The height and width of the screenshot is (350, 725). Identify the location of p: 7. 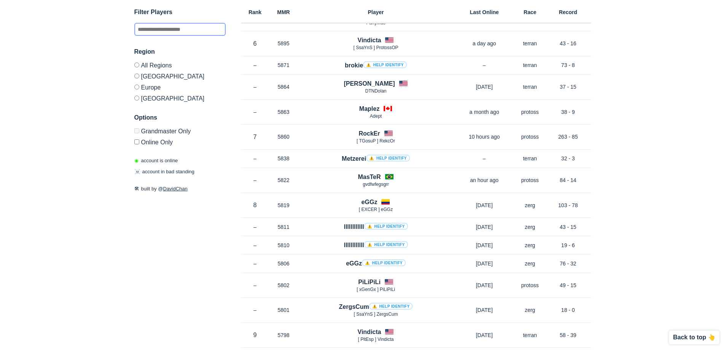
(255, 137).